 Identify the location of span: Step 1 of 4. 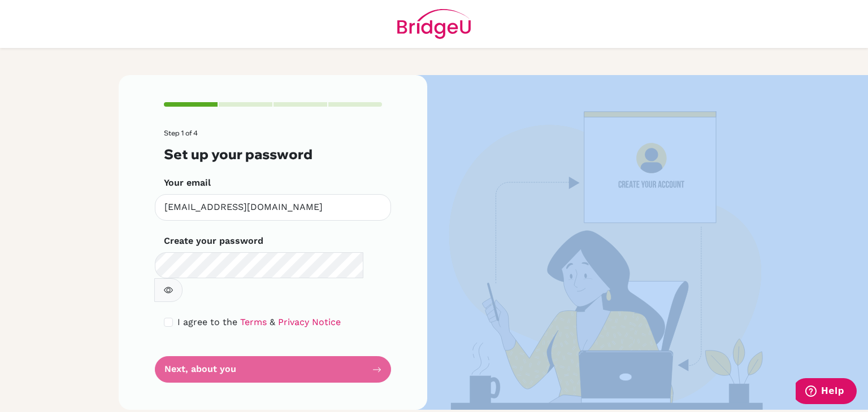
(181, 132).